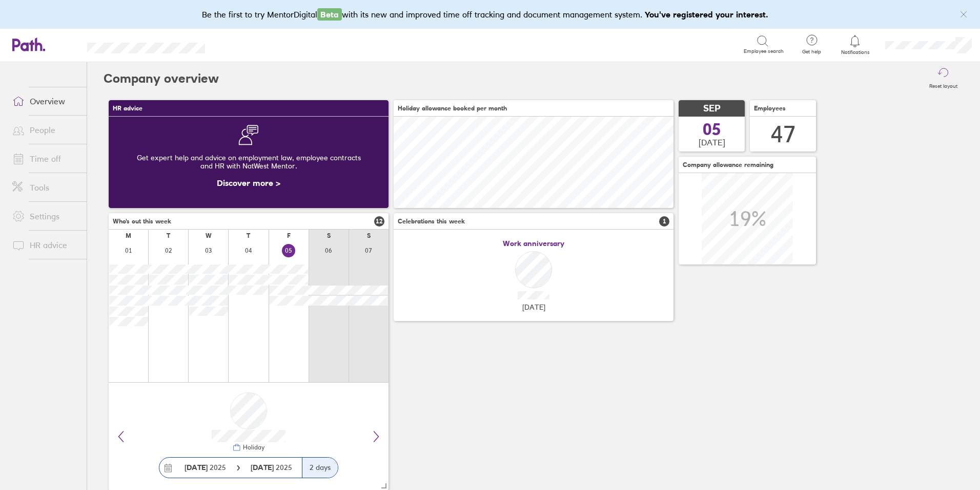 The width and height of the screenshot is (980, 490). What do you see at coordinates (812, 52) in the screenshot?
I see `span: Get help` at bounding box center [812, 52].